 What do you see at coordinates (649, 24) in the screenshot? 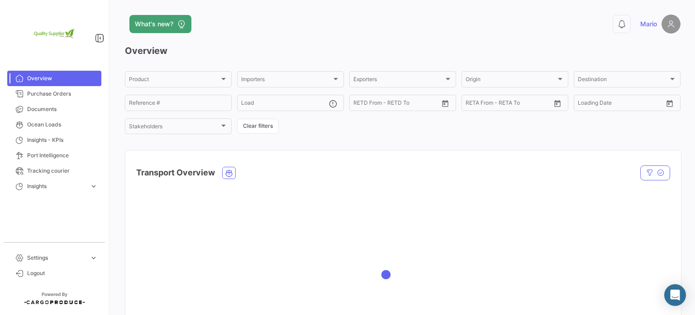
I see `span: Mario` at bounding box center [649, 24].